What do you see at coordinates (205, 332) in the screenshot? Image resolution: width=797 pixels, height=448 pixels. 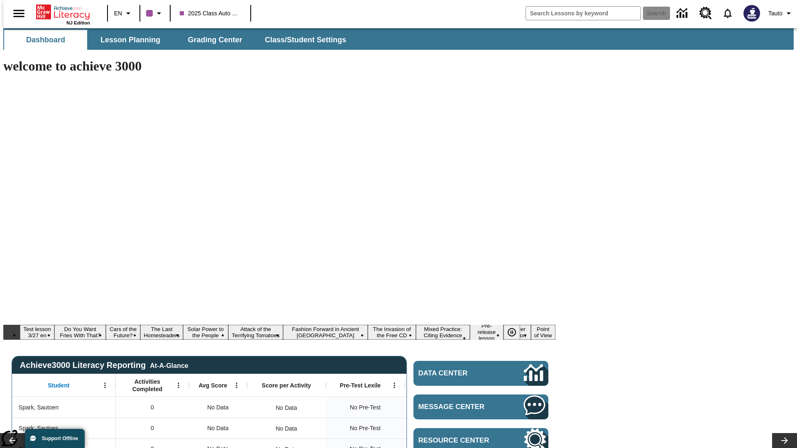 I see `button: Slide 5 Solar Power to the People` at bounding box center [205, 332].